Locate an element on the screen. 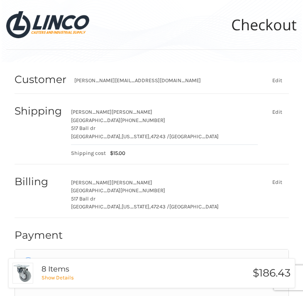 The width and height of the screenshot is (303, 296). span: Shipping cost is located at coordinates (88, 153).